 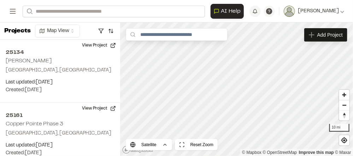 What do you see at coordinates (149, 145) in the screenshot?
I see `button: Satellite` at bounding box center [149, 145].